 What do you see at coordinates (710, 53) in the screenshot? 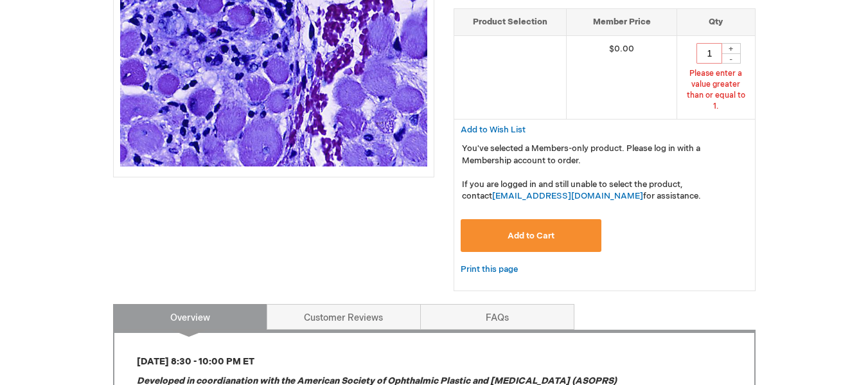
I see `input: Qty` at bounding box center [710, 53].